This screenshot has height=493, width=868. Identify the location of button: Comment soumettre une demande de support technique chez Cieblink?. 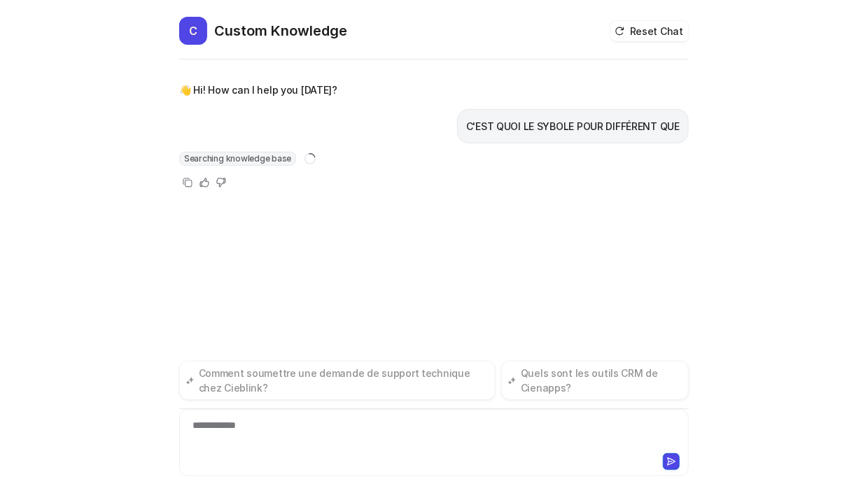
(337, 380).